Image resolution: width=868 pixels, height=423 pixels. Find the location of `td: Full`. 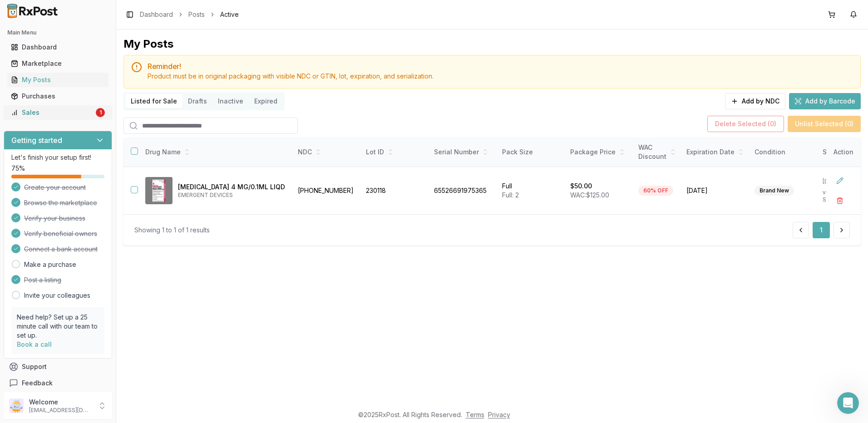

td: Full is located at coordinates (531, 191).